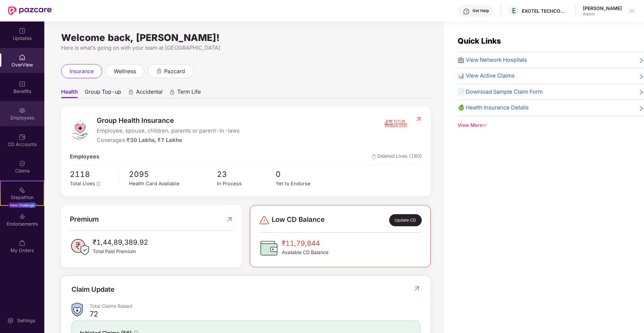  I want to click on div: 72, so click(94, 314).